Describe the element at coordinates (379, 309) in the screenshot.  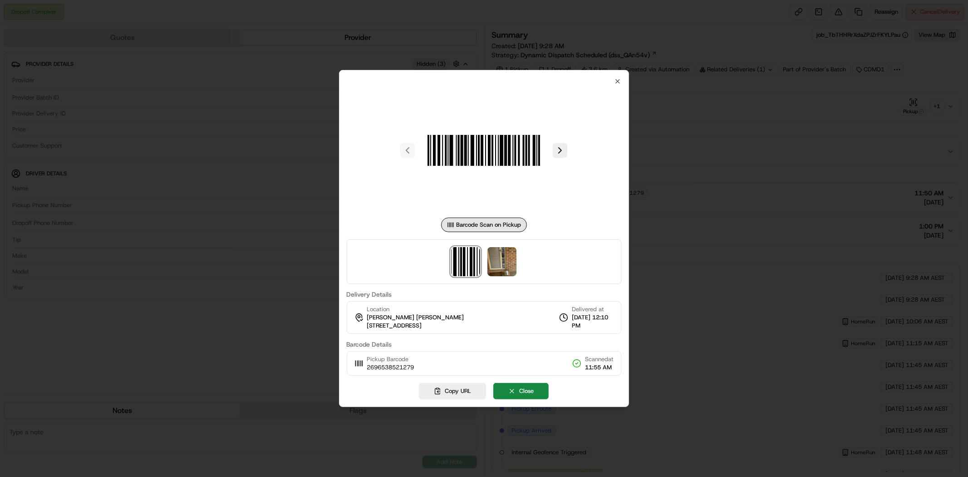
I see `span: Location` at that location.